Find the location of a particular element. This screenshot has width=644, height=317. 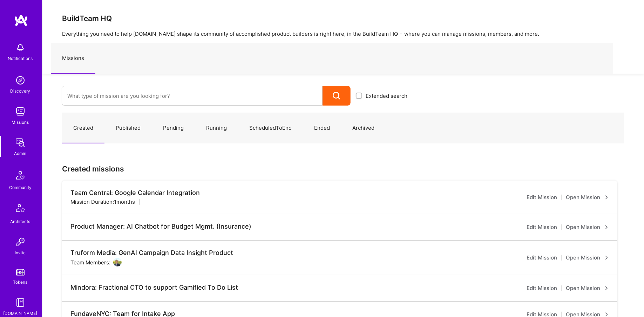

div: Missions is located at coordinates (21, 122).